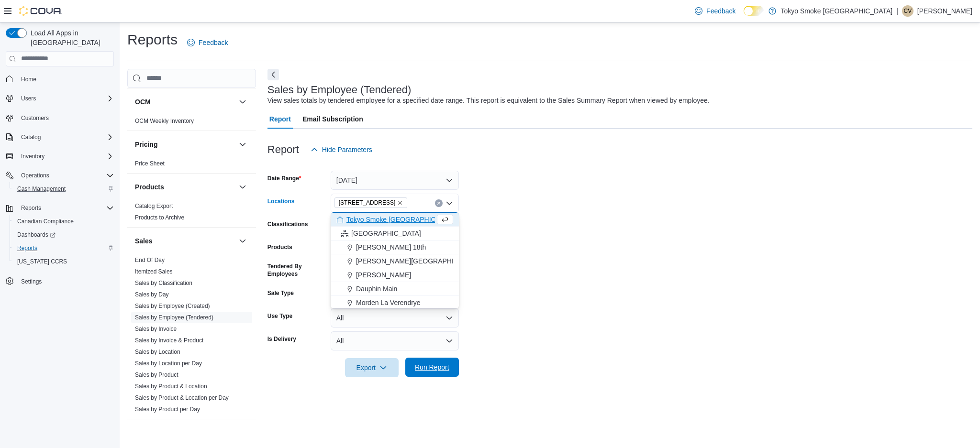  I want to click on a: Reports, so click(27, 248).